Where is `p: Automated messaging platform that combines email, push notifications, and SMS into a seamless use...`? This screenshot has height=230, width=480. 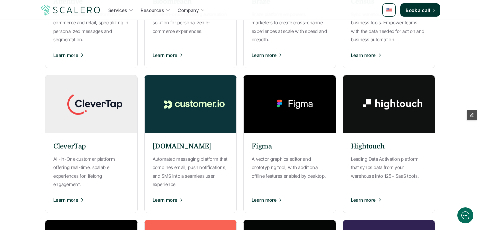 p: Automated messaging platform that combines email, push notifications, and SMS into a seamless use... is located at coordinates (191, 172).